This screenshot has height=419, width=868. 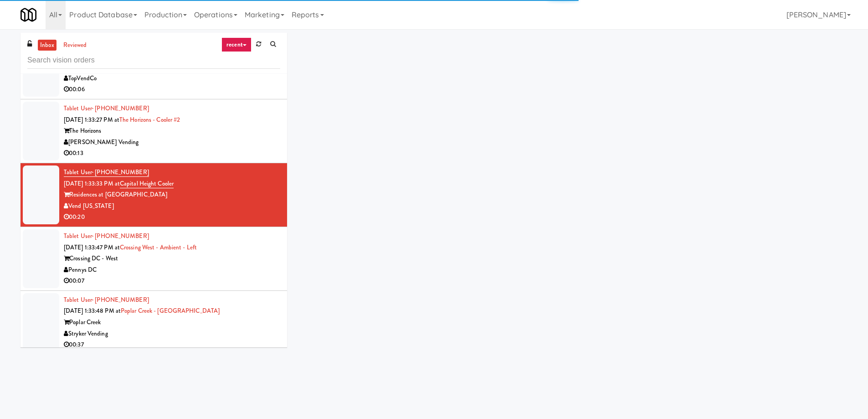 What do you see at coordinates (146, 183) in the screenshot?
I see `a: Capital Height Cooler` at bounding box center [146, 183].